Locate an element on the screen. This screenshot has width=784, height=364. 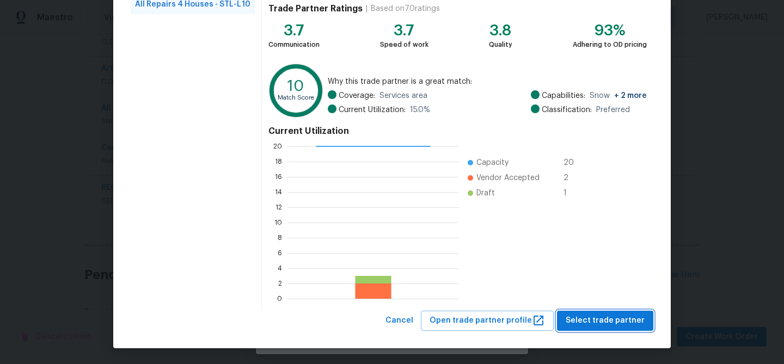
span: Snow is located at coordinates (618, 96).